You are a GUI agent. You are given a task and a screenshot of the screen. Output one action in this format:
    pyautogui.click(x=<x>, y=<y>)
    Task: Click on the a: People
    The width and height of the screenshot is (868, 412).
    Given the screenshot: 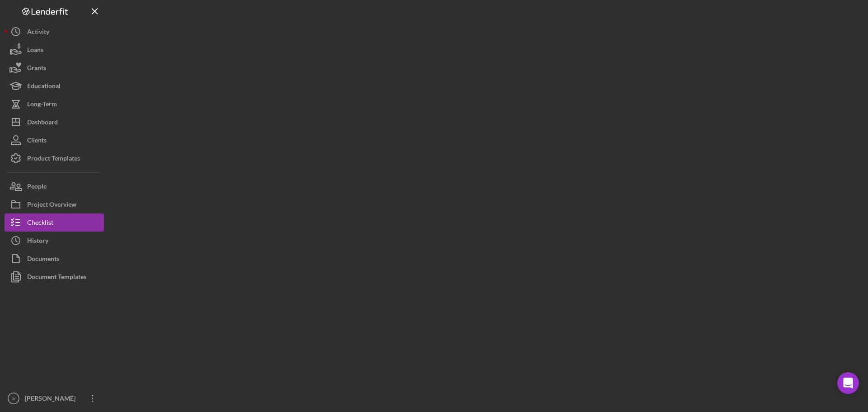 What is the action you would take?
    pyautogui.click(x=54, y=187)
    